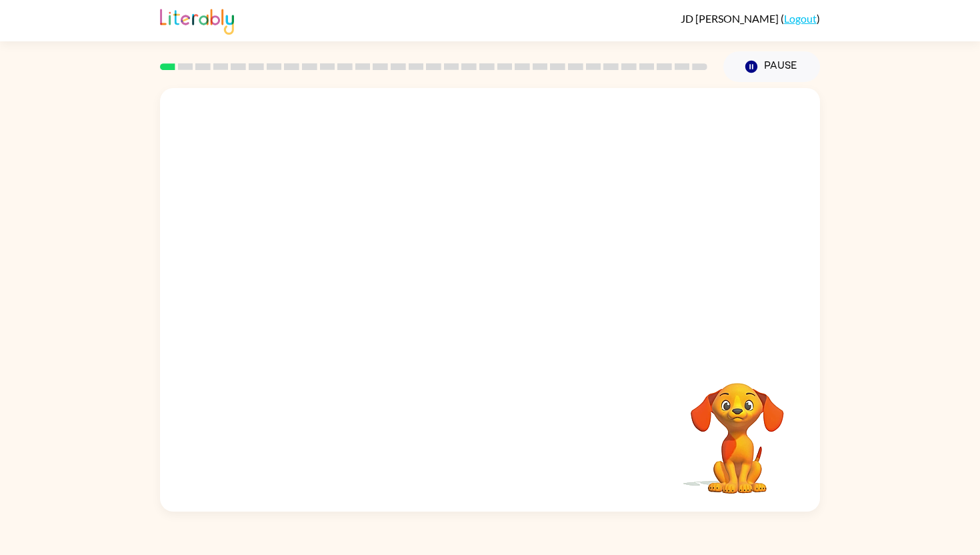 The height and width of the screenshot is (555, 980). I want to click on a: Logout, so click(800, 18).